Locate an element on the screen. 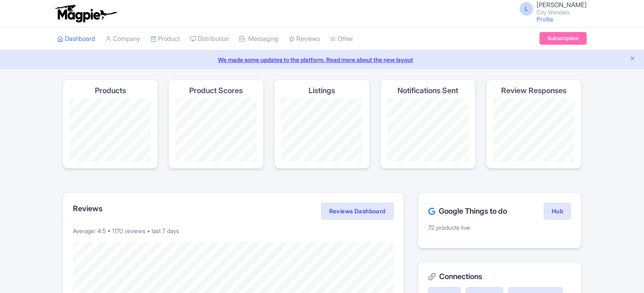  button: Close announcement is located at coordinates (632, 59).